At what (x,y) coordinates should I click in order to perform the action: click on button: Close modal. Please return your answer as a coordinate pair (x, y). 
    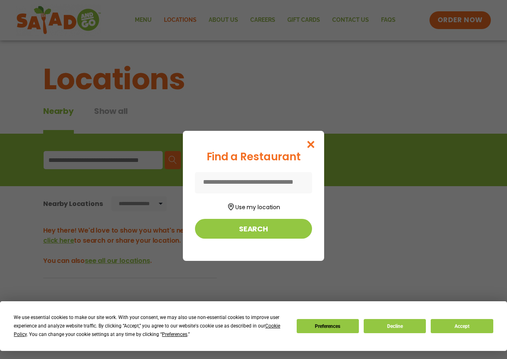
    Looking at the image, I should click on (311, 144).